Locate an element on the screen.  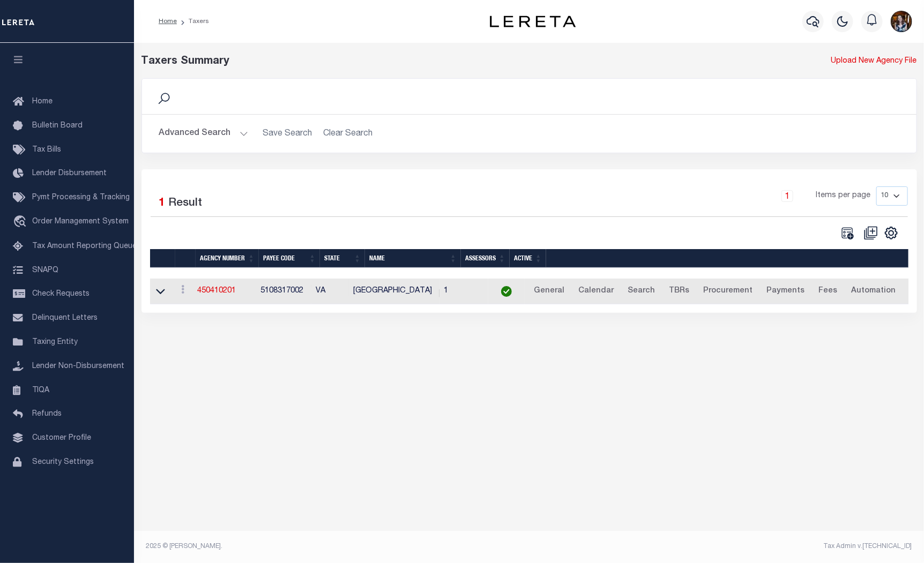
label: Result is located at coordinates (185, 204).